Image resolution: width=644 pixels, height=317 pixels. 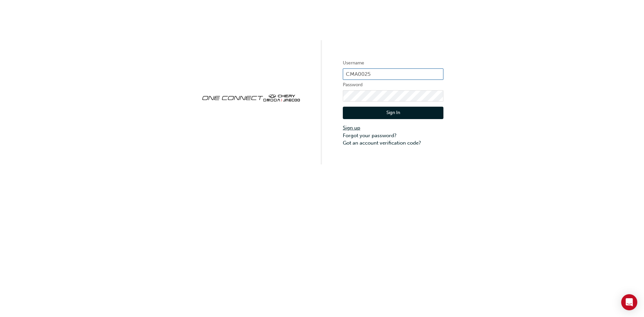 I want to click on button: Sign In, so click(x=393, y=113).